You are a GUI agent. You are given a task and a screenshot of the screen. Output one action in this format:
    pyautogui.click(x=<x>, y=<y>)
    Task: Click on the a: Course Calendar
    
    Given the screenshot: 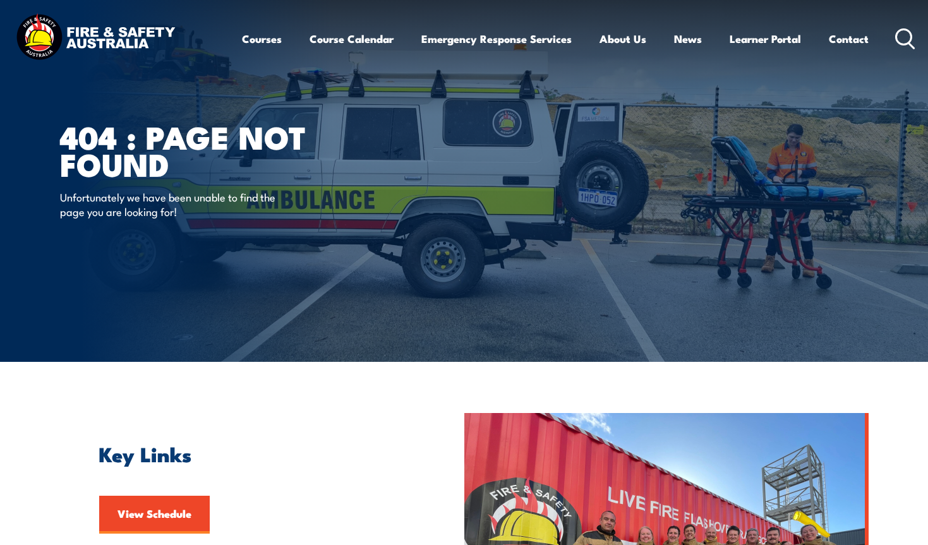 What is the action you would take?
    pyautogui.click(x=351, y=39)
    